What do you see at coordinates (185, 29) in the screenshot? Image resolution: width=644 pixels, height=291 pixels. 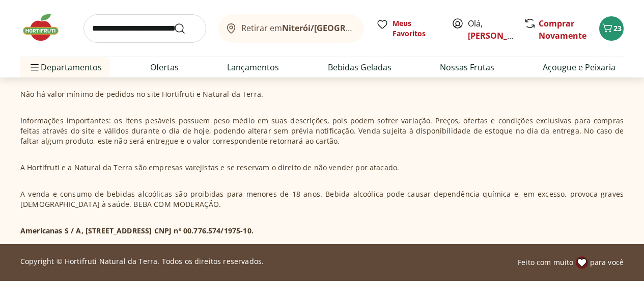 I see `button: Submit Search` at bounding box center [185, 29].